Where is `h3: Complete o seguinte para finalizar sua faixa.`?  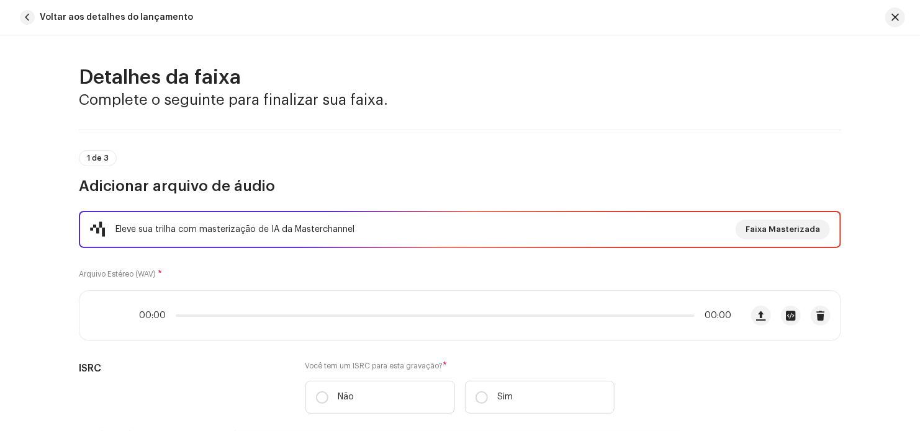 h3: Complete o seguinte para finalizar sua faixa. is located at coordinates (460, 100).